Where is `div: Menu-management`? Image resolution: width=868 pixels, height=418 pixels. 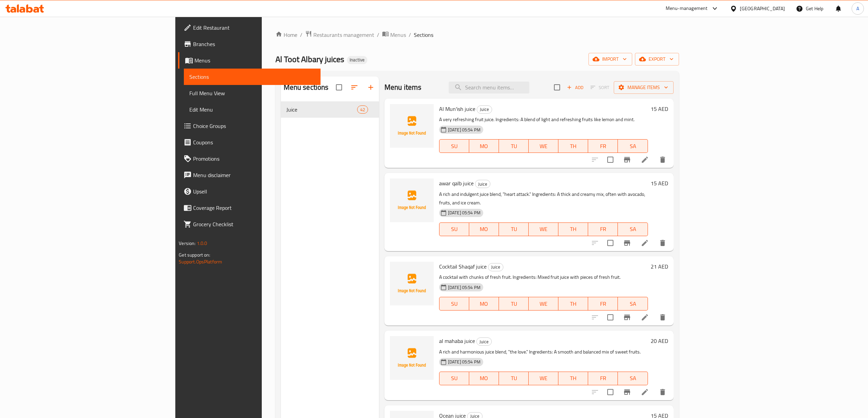
div: Menu-management is located at coordinates (687, 9).